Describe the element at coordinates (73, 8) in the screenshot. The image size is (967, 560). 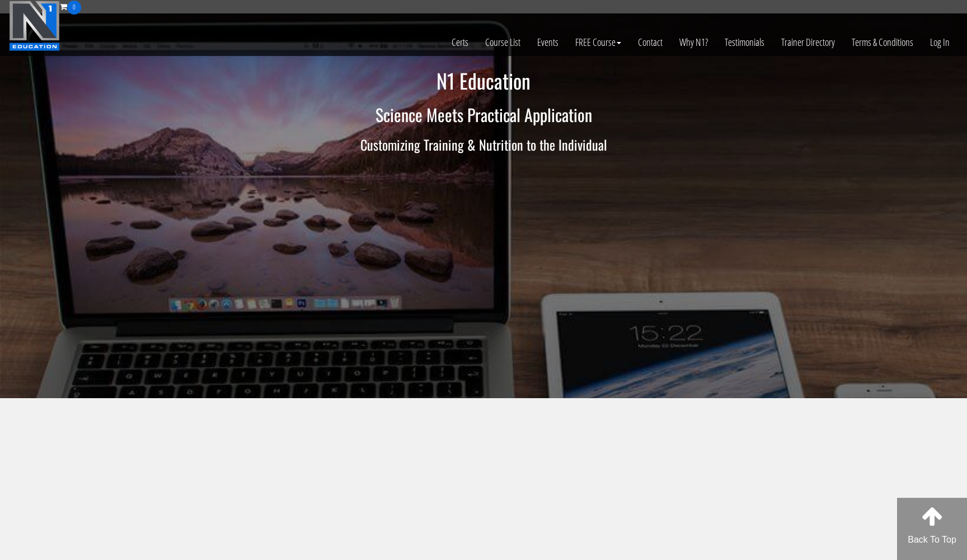
I see `span: 0` at that location.